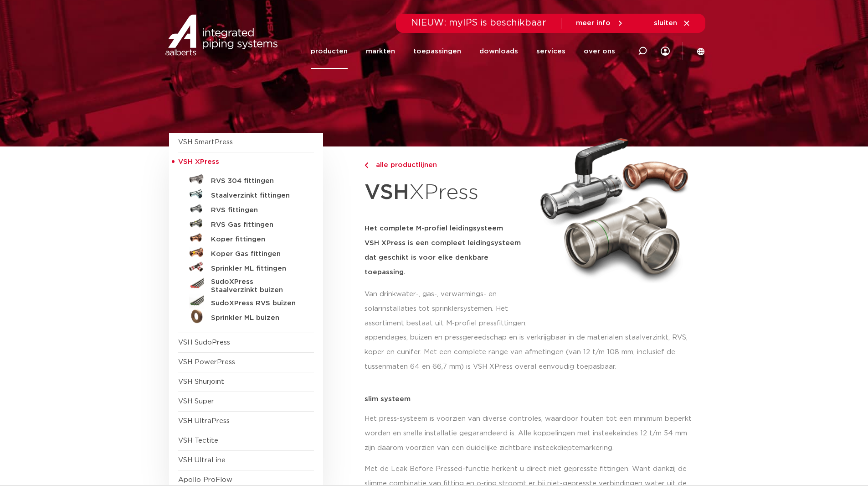 Image resolution: width=868 pixels, height=486 pixels. What do you see at coordinates (447, 192) in the screenshot?
I see `h1: XPress` at bounding box center [447, 192].